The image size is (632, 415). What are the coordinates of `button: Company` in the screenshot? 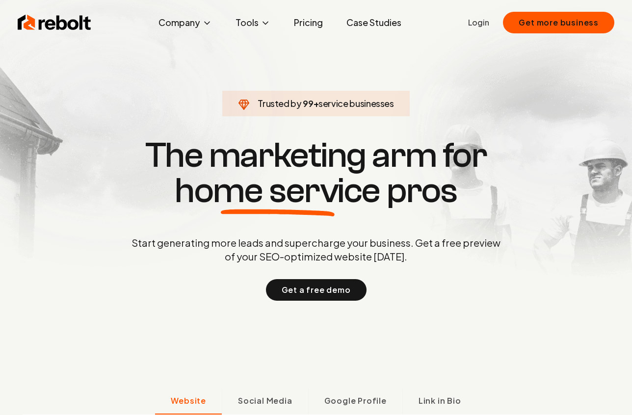 It's located at (185, 23).